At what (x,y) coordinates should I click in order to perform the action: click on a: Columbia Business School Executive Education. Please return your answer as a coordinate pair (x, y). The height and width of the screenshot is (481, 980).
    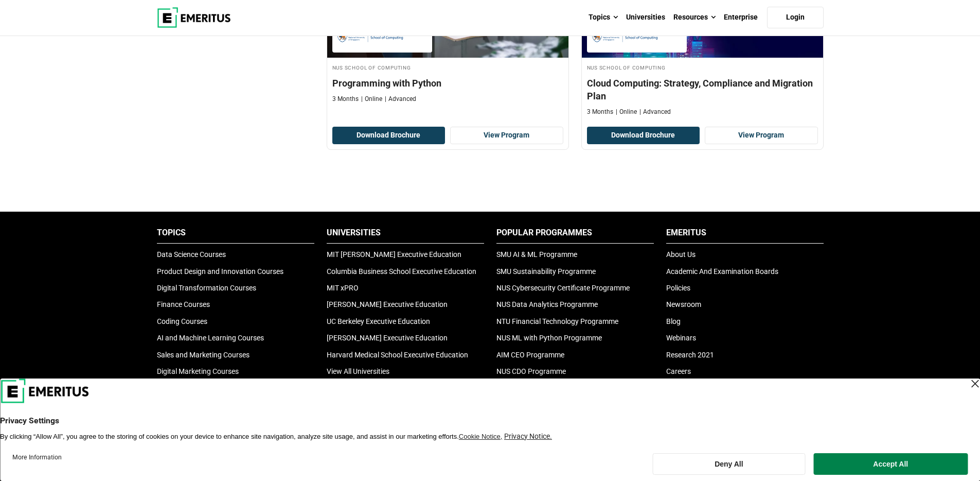
    Looking at the image, I should click on (402, 272).